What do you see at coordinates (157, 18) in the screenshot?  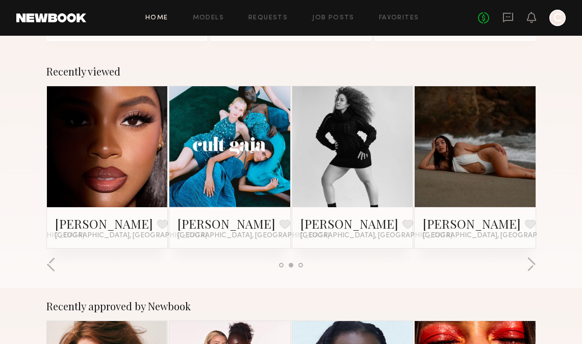 I see `a: Home` at bounding box center [157, 18].